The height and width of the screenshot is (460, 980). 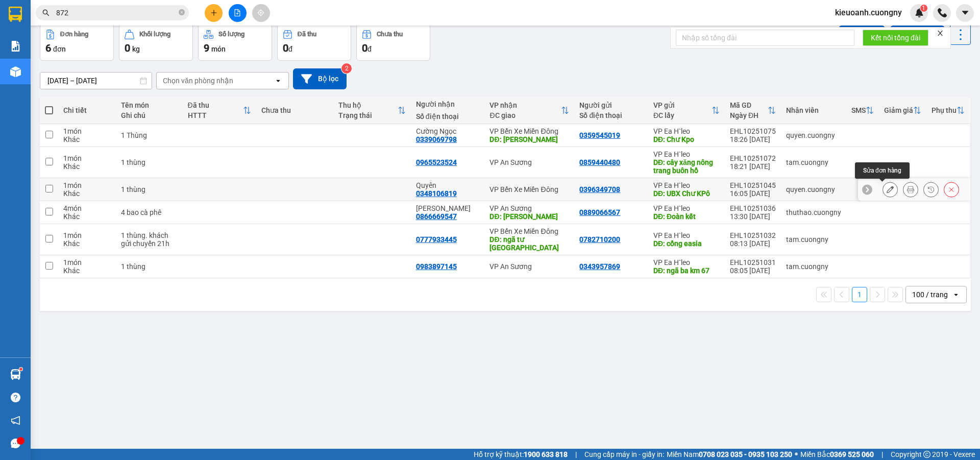 I want to click on div: Lưu, so click(x=447, y=208).